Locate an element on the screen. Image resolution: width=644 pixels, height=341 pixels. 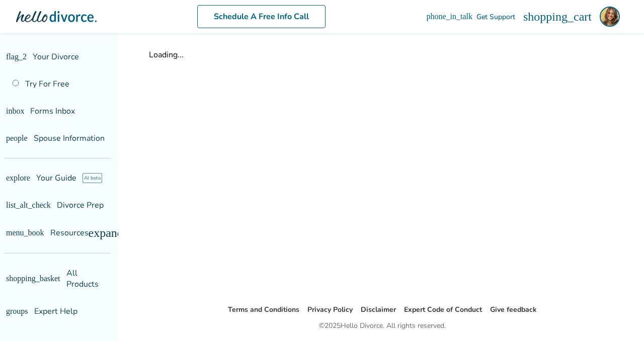
span: explore is located at coordinates (10, 178).